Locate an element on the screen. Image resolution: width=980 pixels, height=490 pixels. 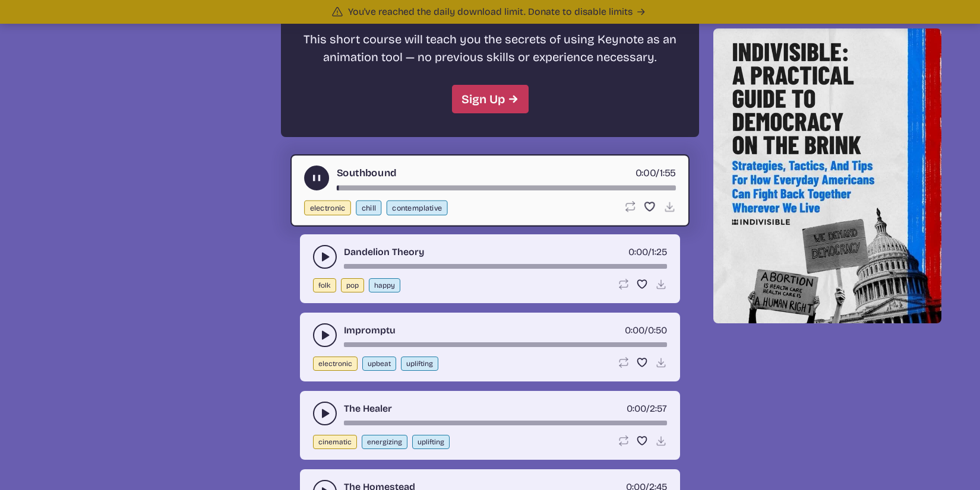
button: chill is located at coordinates (368, 208).